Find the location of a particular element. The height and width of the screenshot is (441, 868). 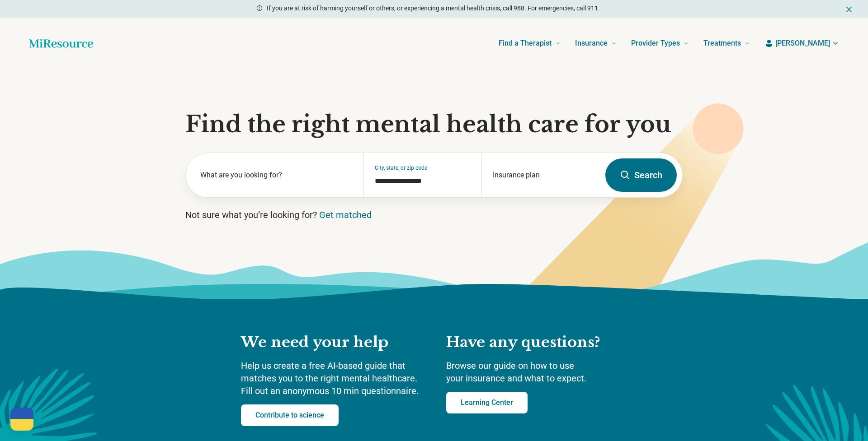

button: Dismiss is located at coordinates (849, 9).